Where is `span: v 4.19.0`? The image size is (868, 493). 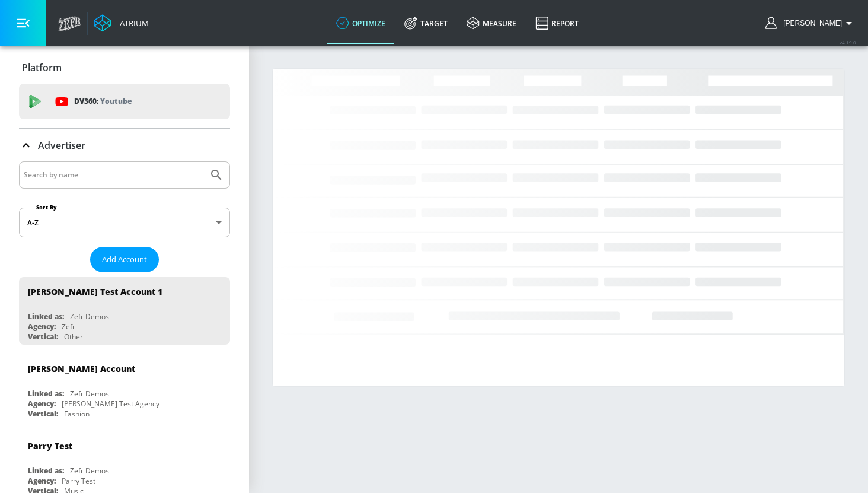 span: v 4.19.0 is located at coordinates (848, 42).